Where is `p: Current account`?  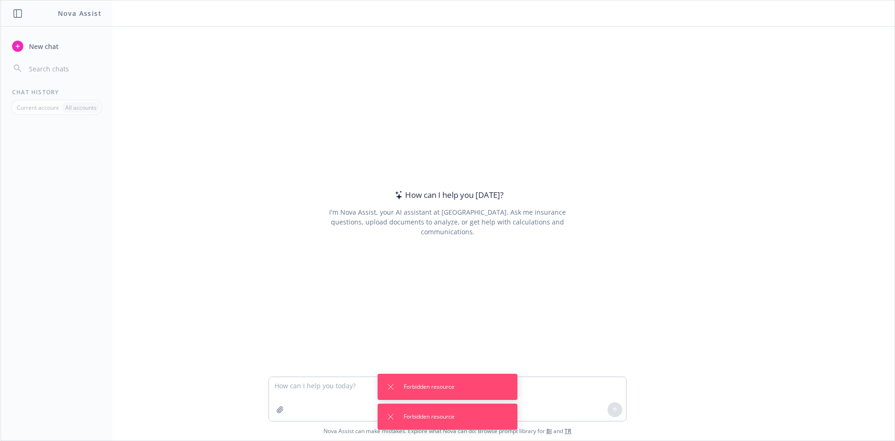 p: Current account is located at coordinates (38, 107).